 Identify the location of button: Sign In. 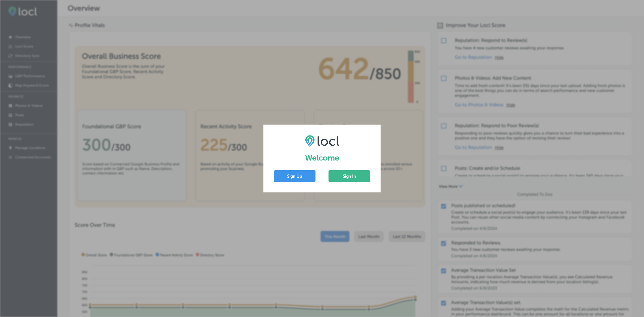
(349, 176).